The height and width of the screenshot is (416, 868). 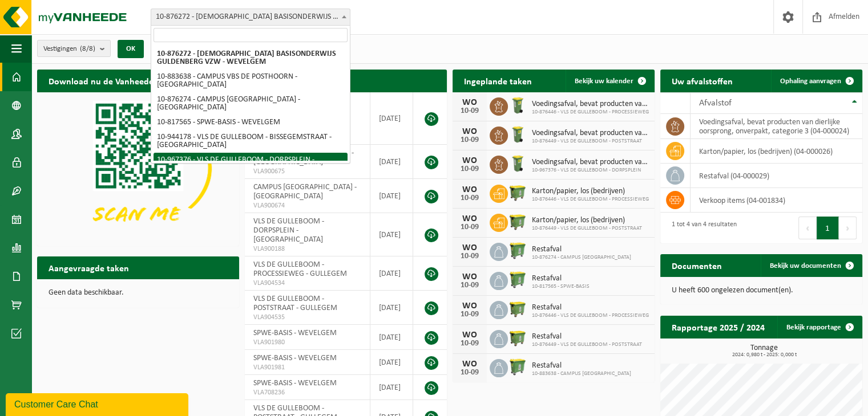 What do you see at coordinates (307, 393) in the screenshot?
I see `span: VLA708236` at bounding box center [307, 393].